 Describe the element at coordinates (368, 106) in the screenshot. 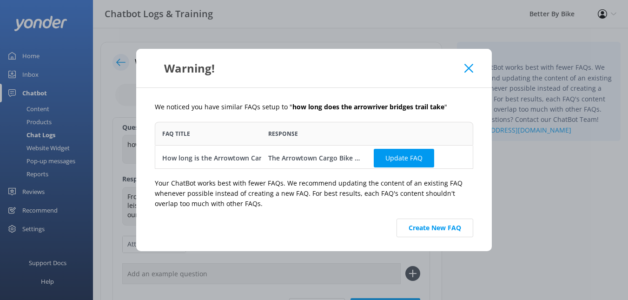

I see `b: how long does the arrowriver bridges trail take` at that location.